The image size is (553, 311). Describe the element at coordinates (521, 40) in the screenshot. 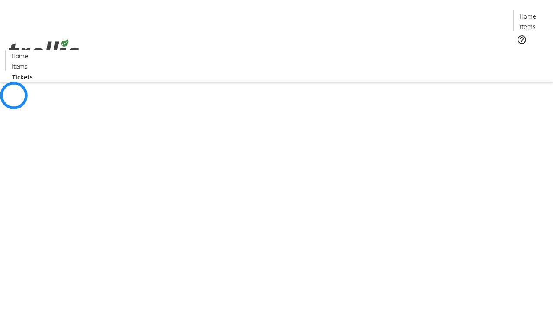

I see `button: Help` at that location.